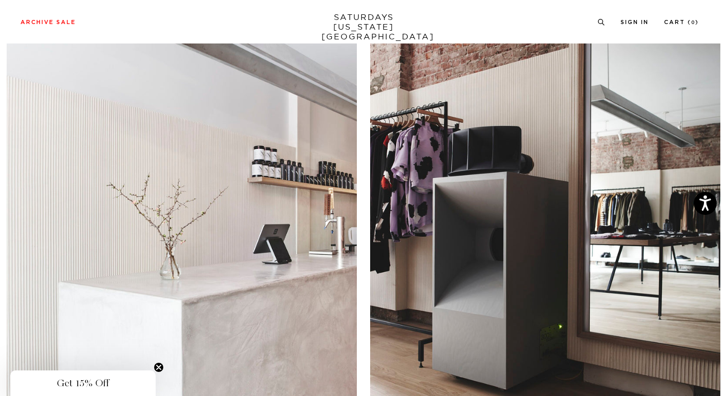 The image size is (727, 396). Describe the element at coordinates (693, 23) in the screenshot. I see `small: 0` at that location.